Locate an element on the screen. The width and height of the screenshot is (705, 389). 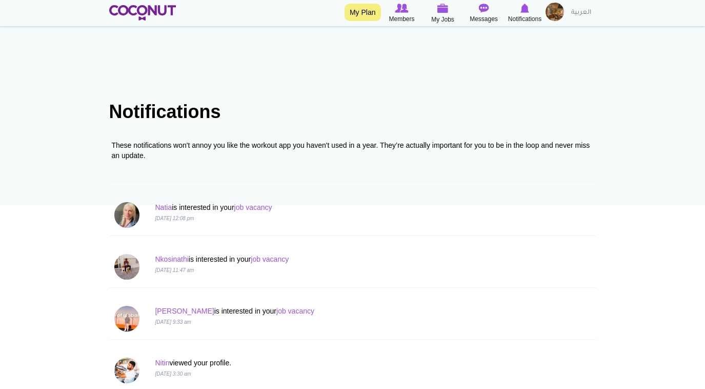
span: Notifications is located at coordinates (525, 19).